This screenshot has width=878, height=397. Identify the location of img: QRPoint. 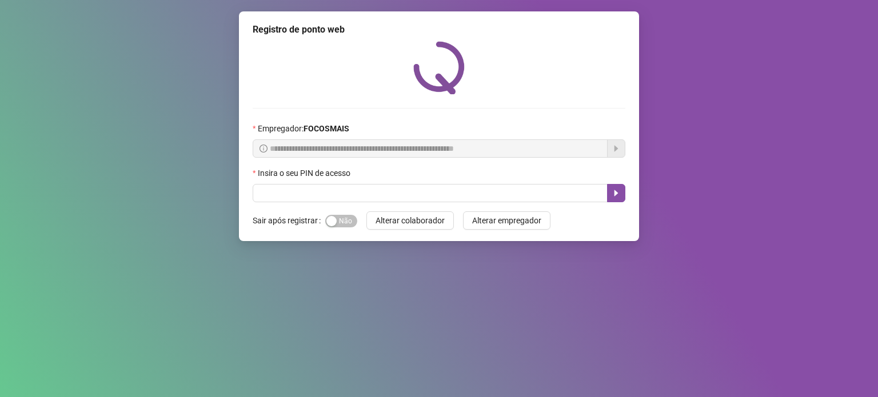
(439, 67).